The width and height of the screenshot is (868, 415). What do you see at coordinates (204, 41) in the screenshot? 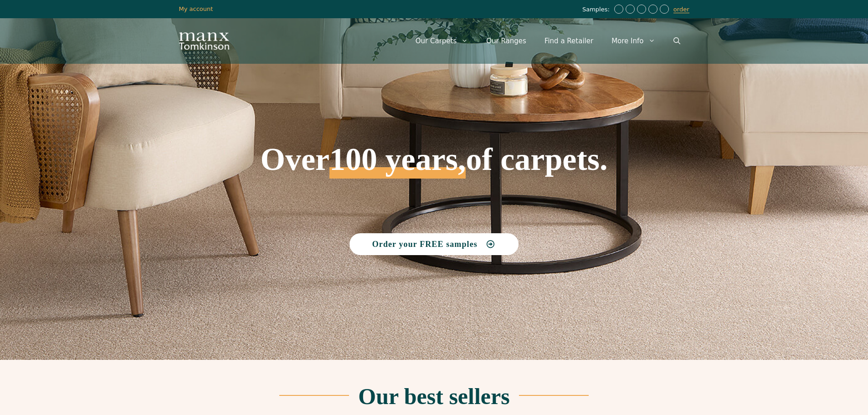
I see `img: Manx Tomkinson` at bounding box center [204, 41].